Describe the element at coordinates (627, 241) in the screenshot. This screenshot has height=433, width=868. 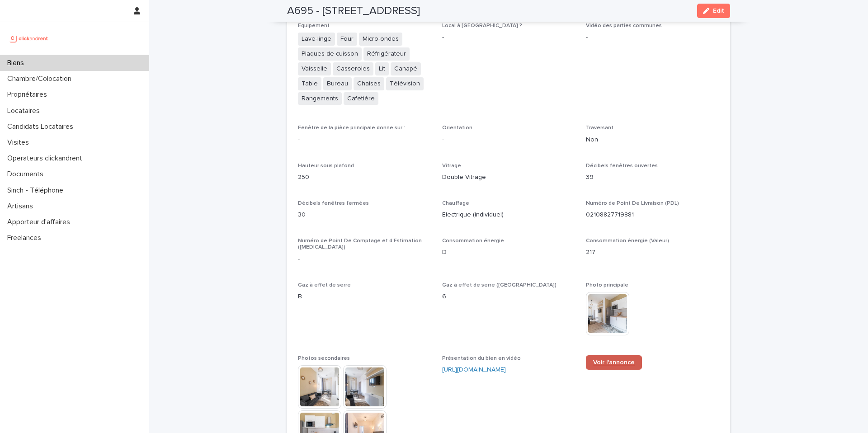
I see `span: Consommation énergie (Valeur)` at that location.